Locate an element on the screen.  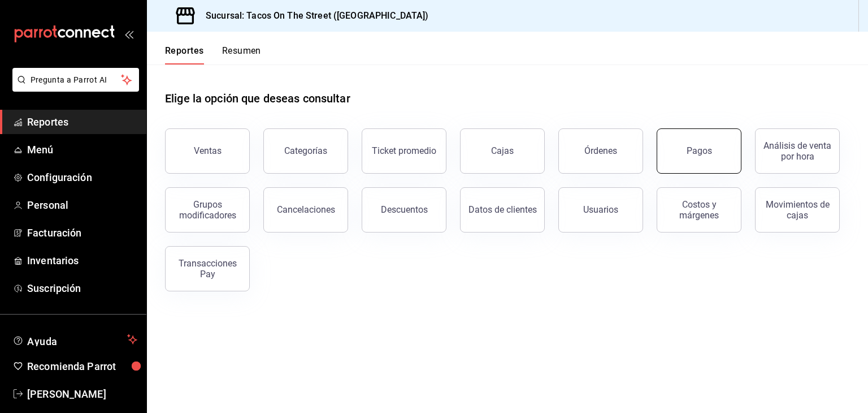
button: Costos y márgenes is located at coordinates (699, 210).